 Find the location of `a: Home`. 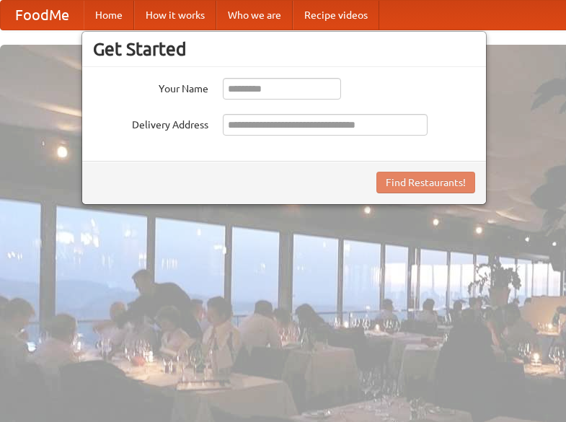

a: Home is located at coordinates (109, 15).